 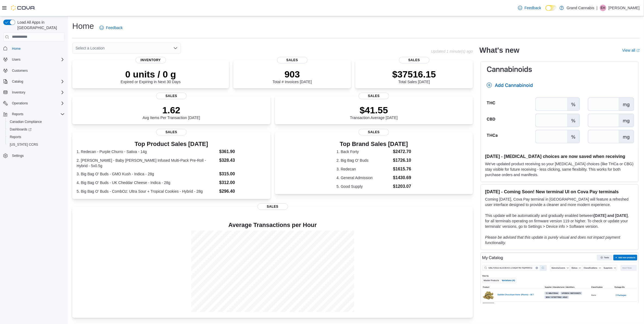 What do you see at coordinates (545, 11) in the screenshot?
I see `span: Dark Mode` at bounding box center [545, 11].